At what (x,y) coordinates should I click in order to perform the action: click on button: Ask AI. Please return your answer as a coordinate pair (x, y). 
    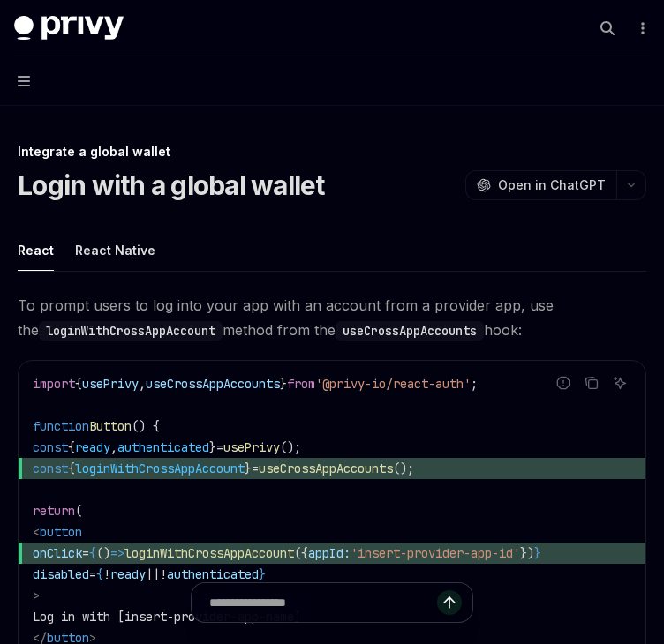
    Looking at the image, I should click on (620, 383).